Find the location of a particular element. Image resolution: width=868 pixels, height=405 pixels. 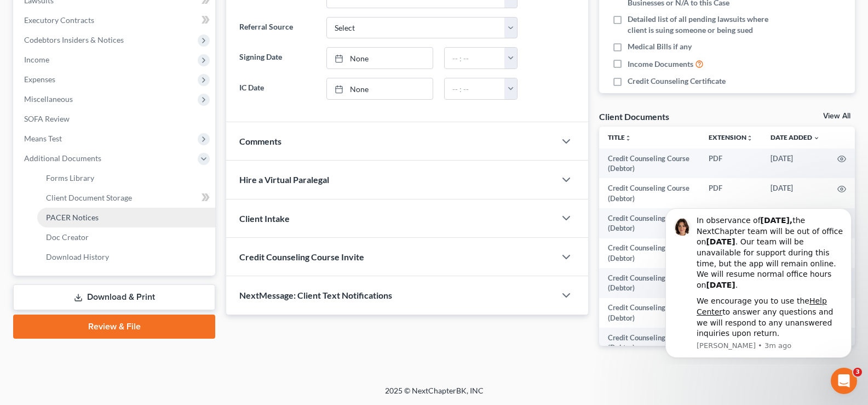

div: message notification from Emma, 3m ago. In observance of Labor Day, the NextChapter team will be ... is located at coordinates (110, 85).